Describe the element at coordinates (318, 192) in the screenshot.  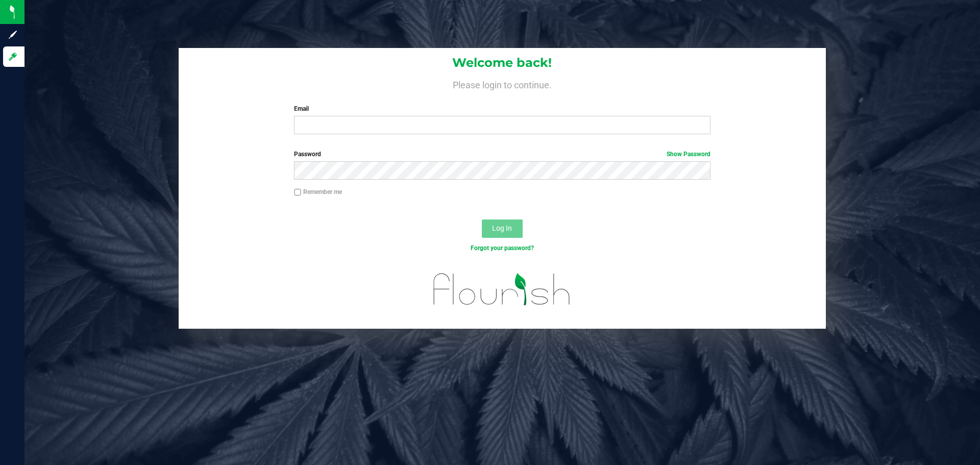
I see `label: Remember me` at that location.